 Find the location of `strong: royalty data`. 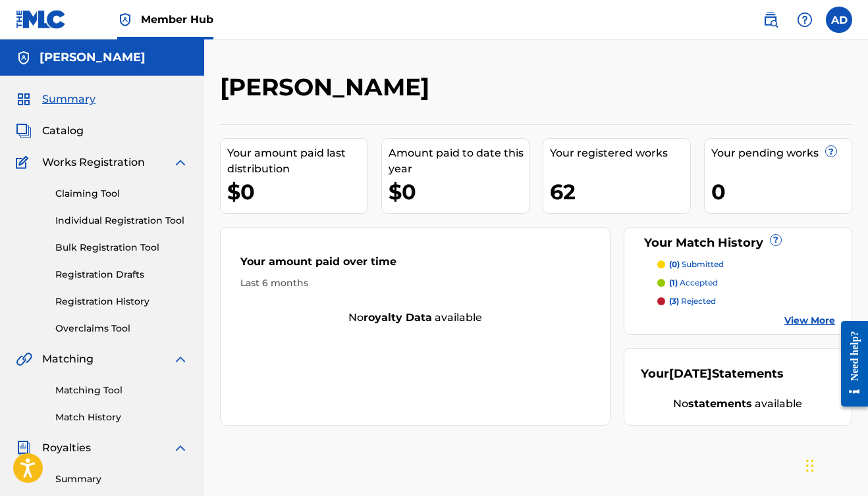

strong: royalty data is located at coordinates (398, 317).